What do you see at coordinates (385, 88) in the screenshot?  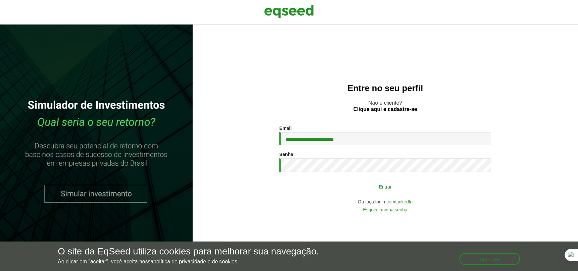 I see `h2: Entre no seu perfil` at bounding box center [385, 88].